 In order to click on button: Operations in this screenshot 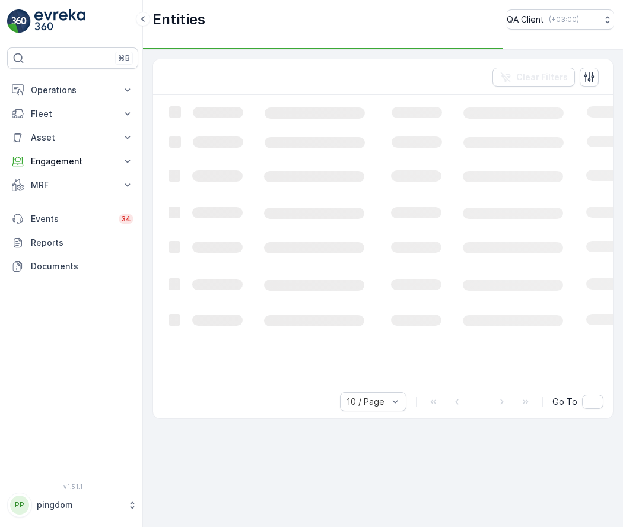, I will do `click(72, 90)`.